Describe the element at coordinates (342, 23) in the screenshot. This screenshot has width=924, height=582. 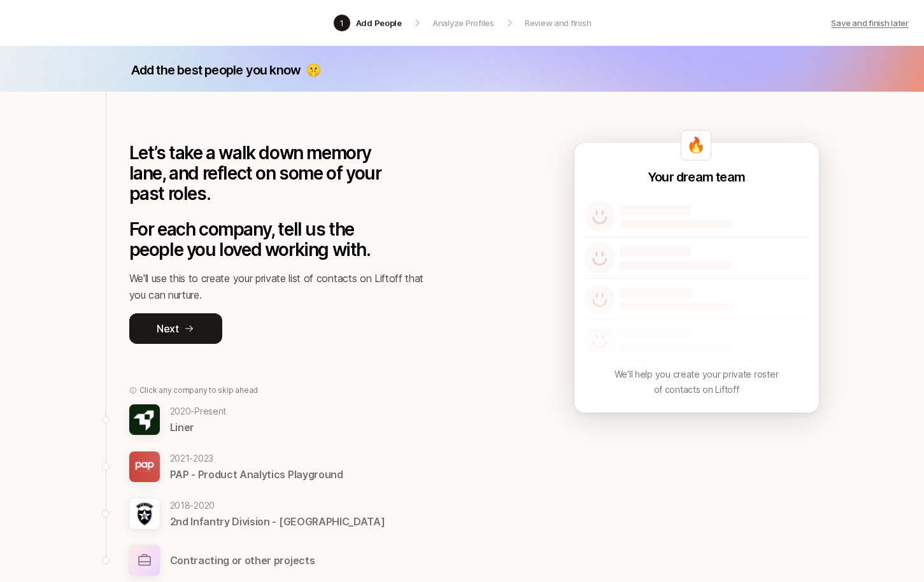
I see `p: 1` at that location.